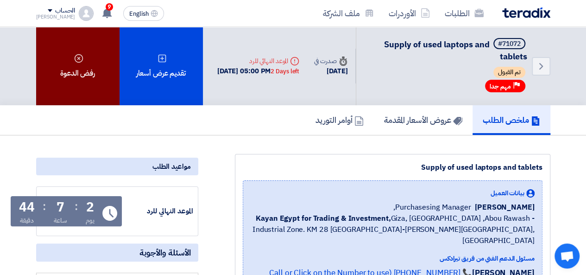  I want to click on div: الحساب, so click(65, 11).